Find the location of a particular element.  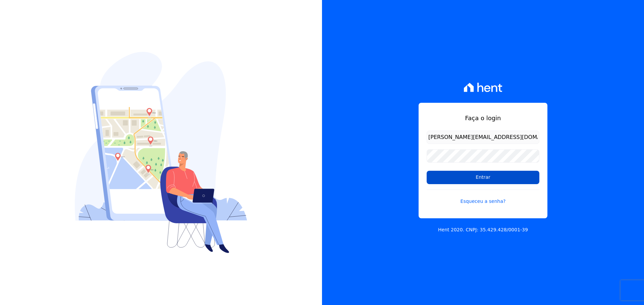

img: Login is located at coordinates (161, 152).